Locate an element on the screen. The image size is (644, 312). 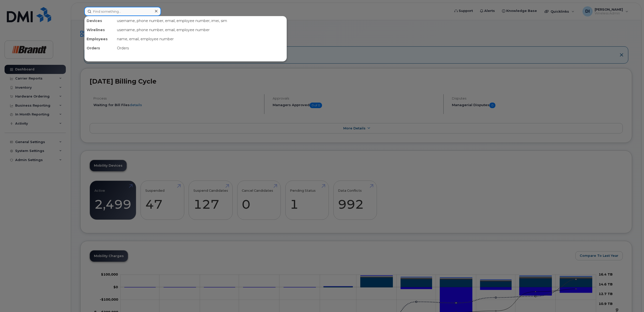
div: username, phone number, email, employee number is located at coordinates (201, 30).